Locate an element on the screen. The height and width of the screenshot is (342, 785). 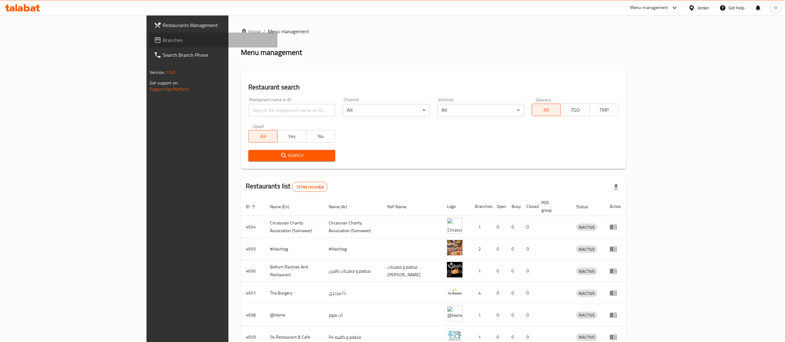
div: Export file is located at coordinates (616, 187).